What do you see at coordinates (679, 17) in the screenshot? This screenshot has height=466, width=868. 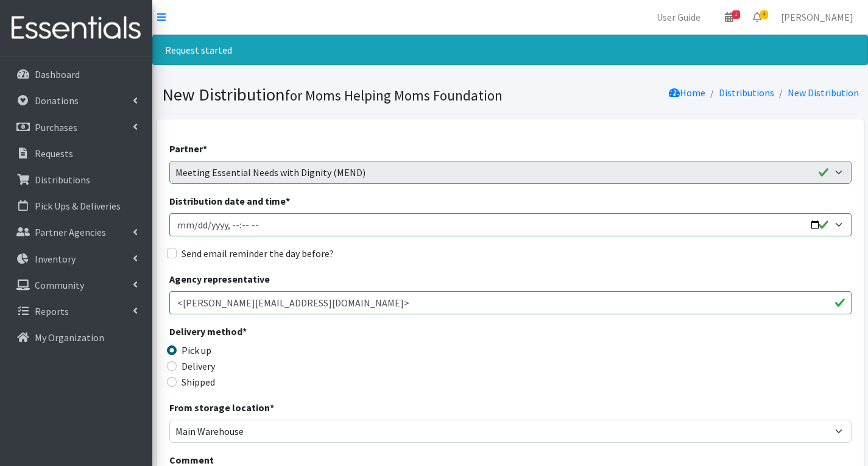 I see `a: User Guide` at bounding box center [679, 17].